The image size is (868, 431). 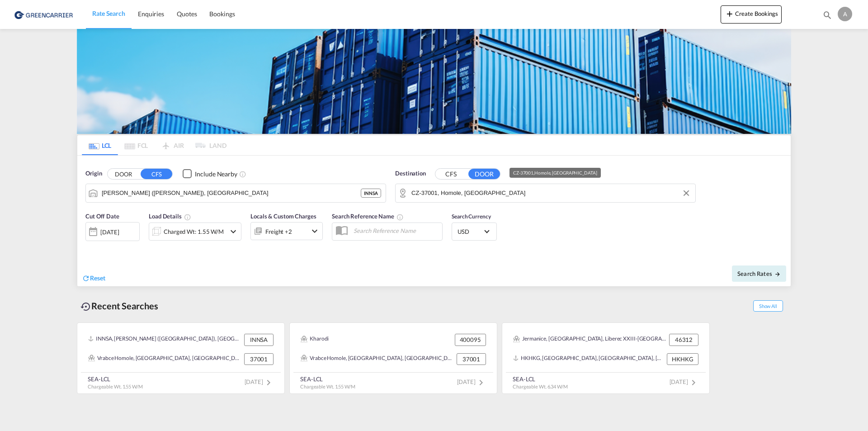 I want to click on div: Freight Destination Destination Custom, so click(x=279, y=231).